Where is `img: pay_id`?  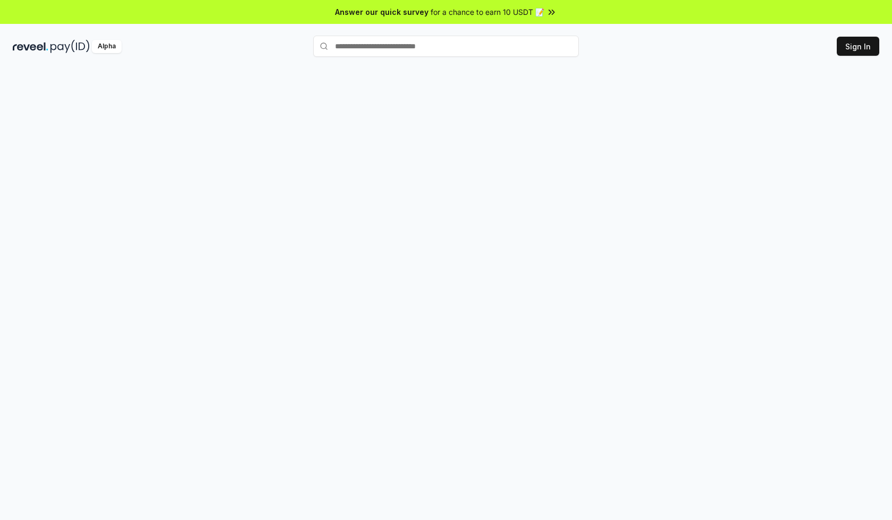
img: pay_id is located at coordinates (70, 46).